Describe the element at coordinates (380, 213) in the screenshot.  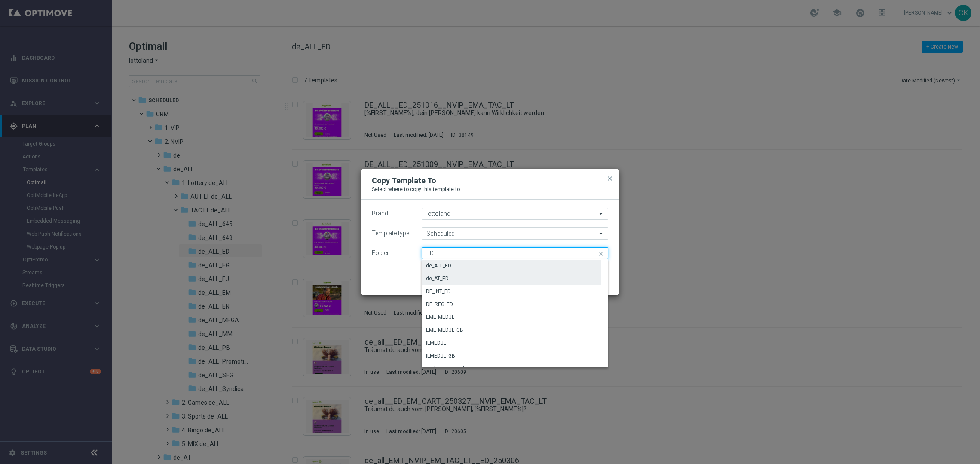
I see `label: Brand` at that location.